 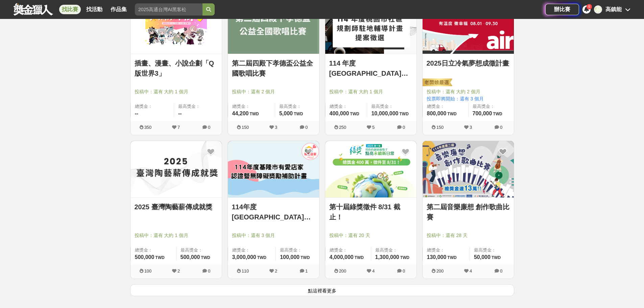 What do you see at coordinates (339, 113) in the screenshot?
I see `span: 400,000` at bounding box center [339, 113].